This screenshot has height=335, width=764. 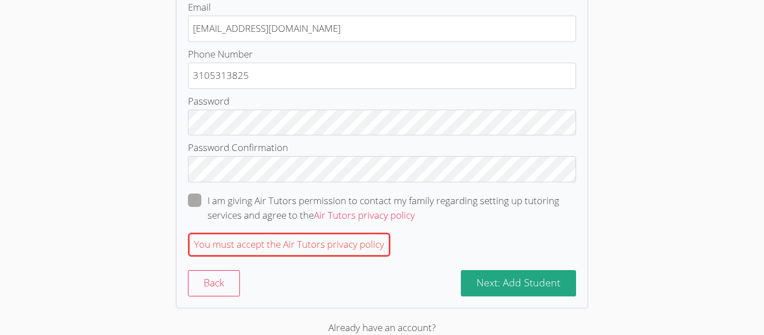 What do you see at coordinates (519, 283) in the screenshot?
I see `span: Next: Add Student` at bounding box center [519, 283].